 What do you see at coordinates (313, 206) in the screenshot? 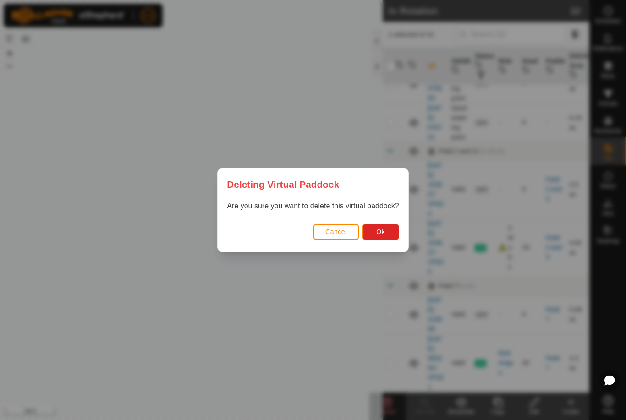
I see `p: Are you sure you want to delete this virtual paddock?` at bounding box center [313, 206].